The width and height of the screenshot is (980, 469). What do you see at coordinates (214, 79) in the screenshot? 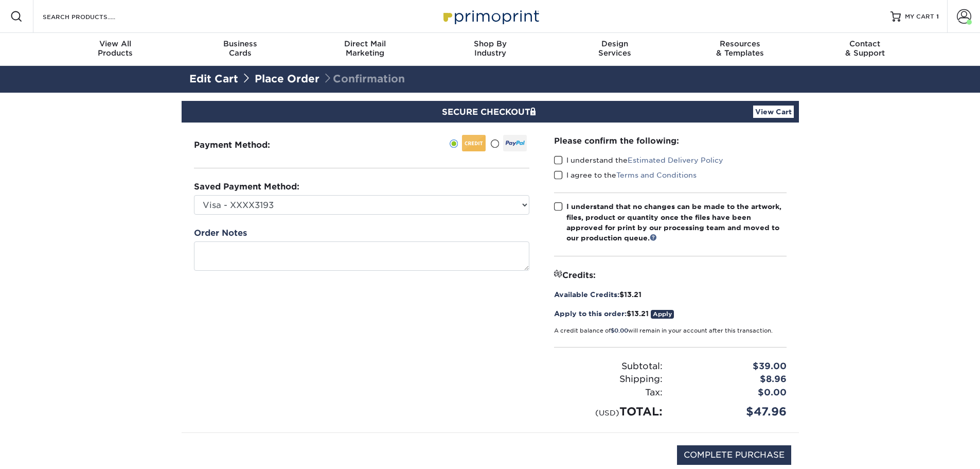
I see `a: Edit Cart` at bounding box center [214, 79].